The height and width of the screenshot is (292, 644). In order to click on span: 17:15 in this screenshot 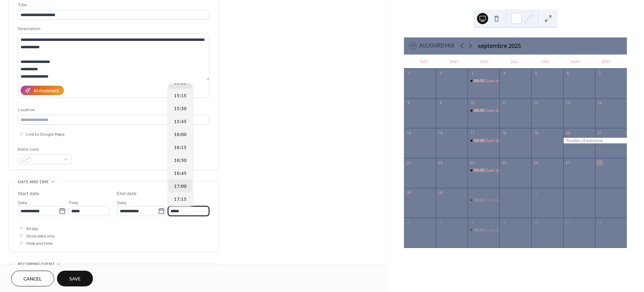, I will do `click(180, 199)`.